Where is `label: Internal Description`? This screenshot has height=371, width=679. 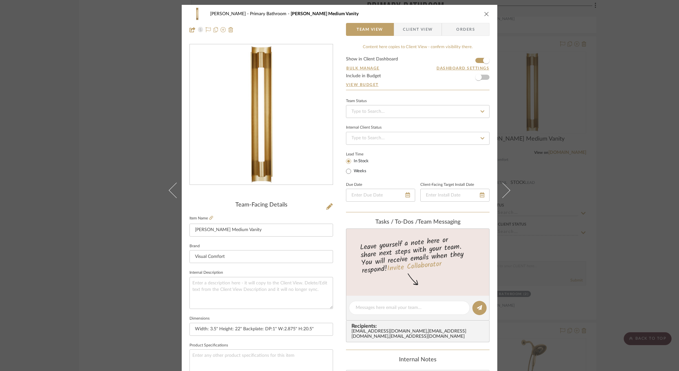 label: Internal Description is located at coordinates (206, 273).